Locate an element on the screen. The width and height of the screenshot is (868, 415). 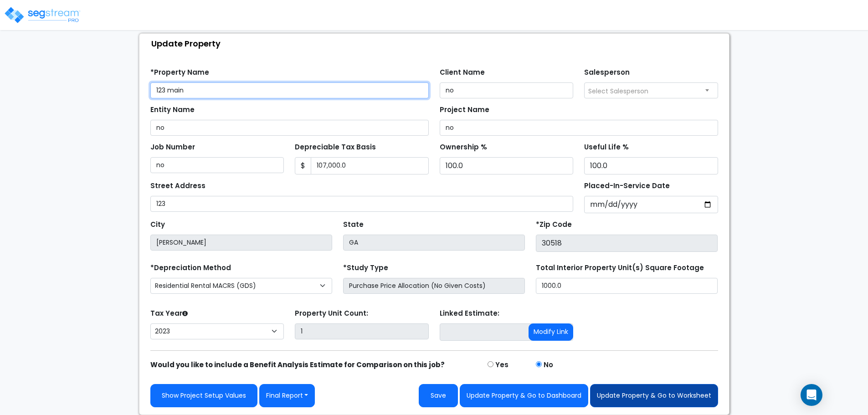
a: Show Project Setup Values is located at coordinates (204, 395).